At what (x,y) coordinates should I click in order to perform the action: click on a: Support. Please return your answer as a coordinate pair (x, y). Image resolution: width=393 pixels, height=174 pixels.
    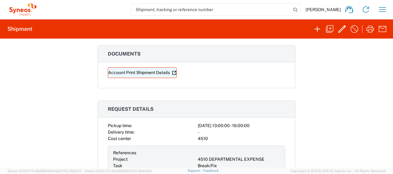
    Looking at the image, I should click on (195, 171).